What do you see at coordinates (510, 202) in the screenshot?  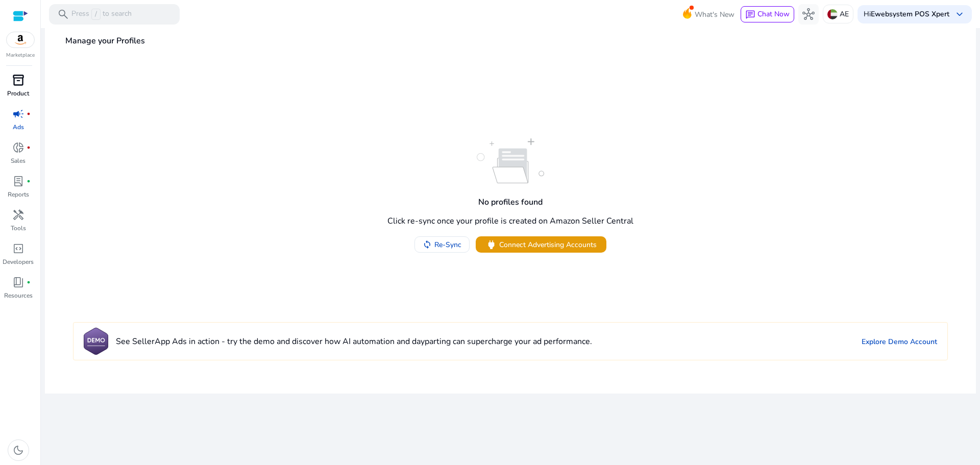 I see `h4: No profiles found` at bounding box center [510, 202].